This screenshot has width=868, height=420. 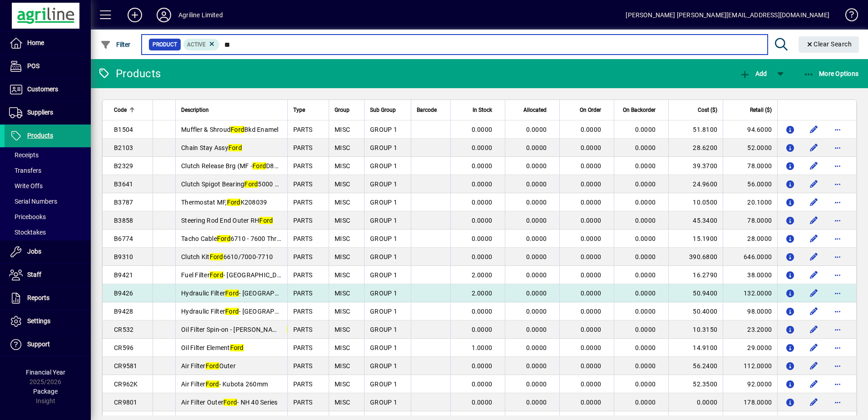 What do you see at coordinates (532, 110) in the screenshot?
I see `div: Allocated` at bounding box center [532, 110].